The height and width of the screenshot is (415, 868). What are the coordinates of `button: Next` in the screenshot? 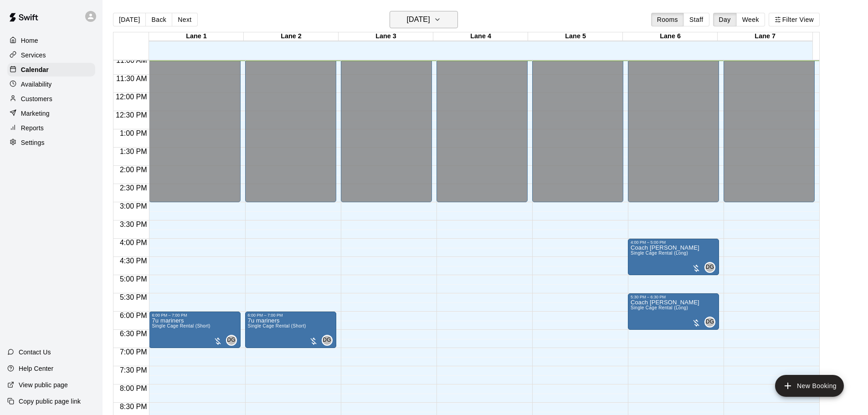 It's located at (184, 20).